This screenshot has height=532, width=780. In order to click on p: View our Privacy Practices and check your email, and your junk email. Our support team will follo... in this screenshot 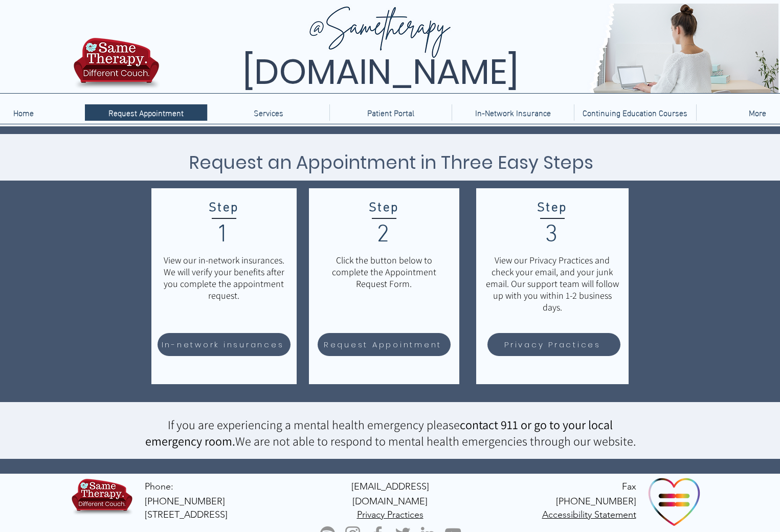, I will do `click(552, 284)`.